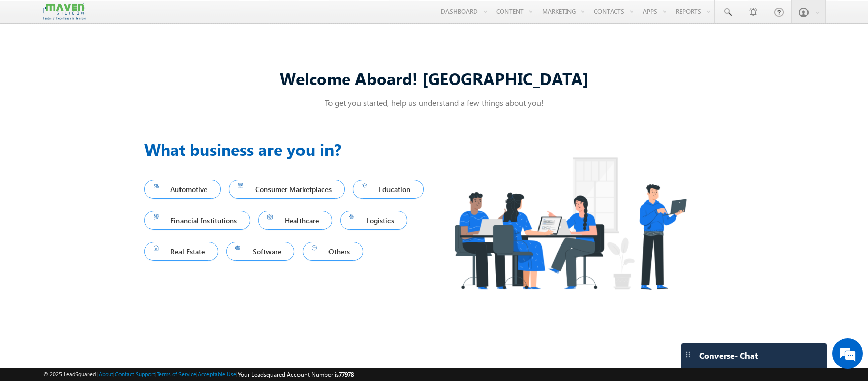 Image resolution: width=868 pixels, height=381 pixels. What do you see at coordinates (374, 220) in the screenshot?
I see `span: Logistics` at bounding box center [374, 220].